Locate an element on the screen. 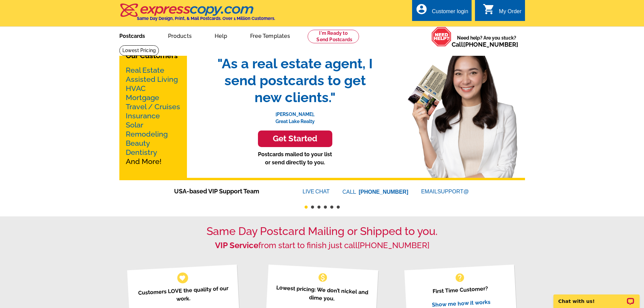 This screenshot has width=644, height=308. a: Show me how it works is located at coordinates (461, 303).